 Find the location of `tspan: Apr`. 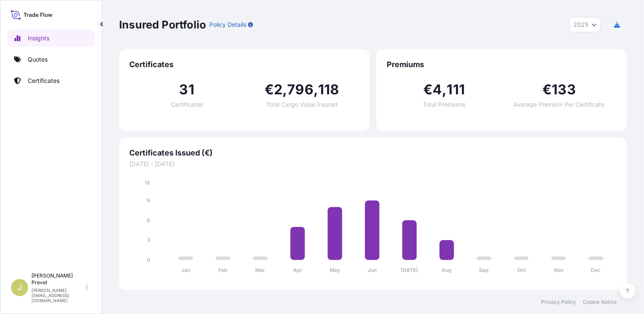

tspan: Apr is located at coordinates (298, 270).